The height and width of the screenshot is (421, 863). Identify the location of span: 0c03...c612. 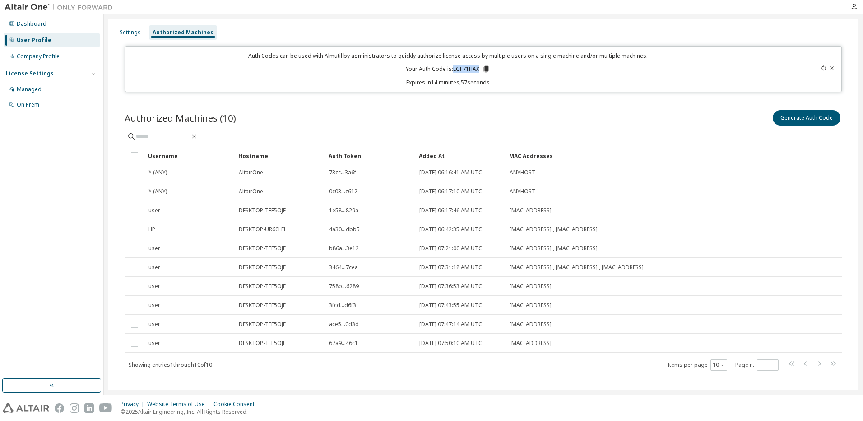
(343, 191).